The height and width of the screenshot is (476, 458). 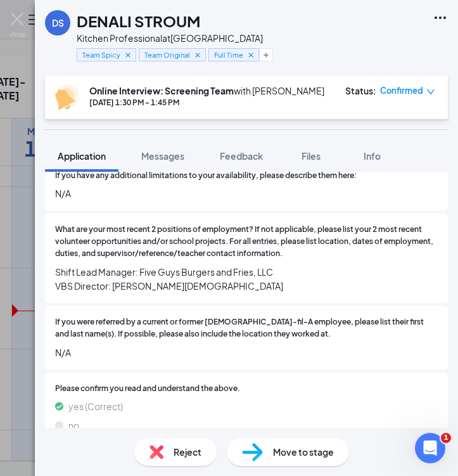 What do you see at coordinates (266, 55) in the screenshot?
I see `button: Plus` at bounding box center [266, 55].